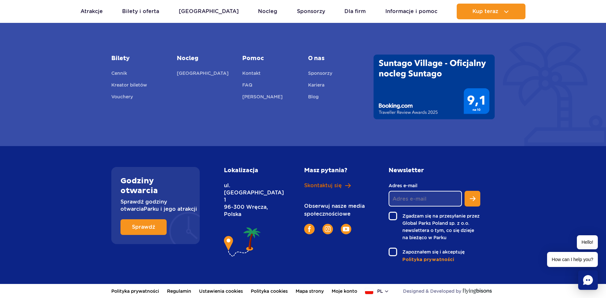 The width and height of the screenshot is (606, 298). Describe the element at coordinates (572, 260) in the screenshot. I see `span: How can I help you?` at that location.